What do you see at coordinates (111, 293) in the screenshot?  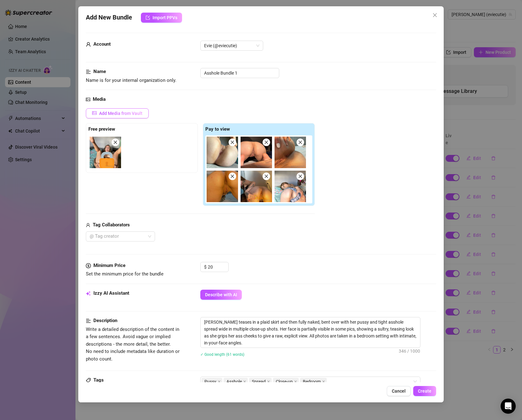 I see `strong: Izzy AI Assistant` at bounding box center [111, 293].